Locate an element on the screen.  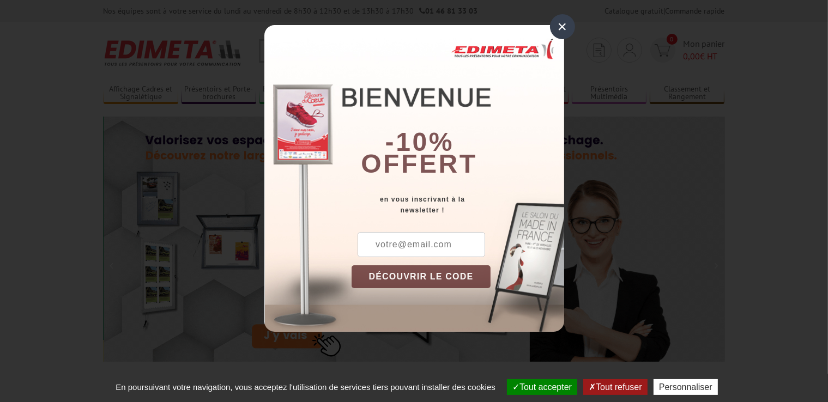
div: en vous inscrivant à la newsletter ! is located at coordinates (458, 205).